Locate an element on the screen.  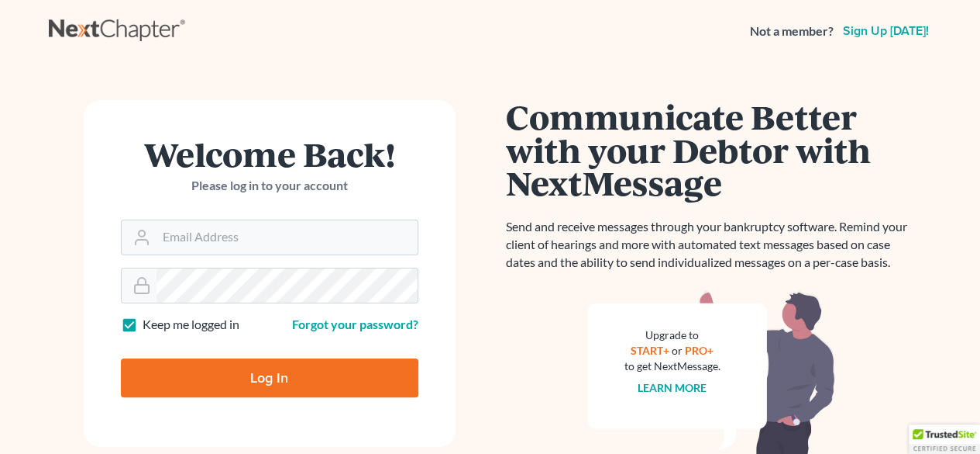
a: START+ is located at coordinates (650, 350).